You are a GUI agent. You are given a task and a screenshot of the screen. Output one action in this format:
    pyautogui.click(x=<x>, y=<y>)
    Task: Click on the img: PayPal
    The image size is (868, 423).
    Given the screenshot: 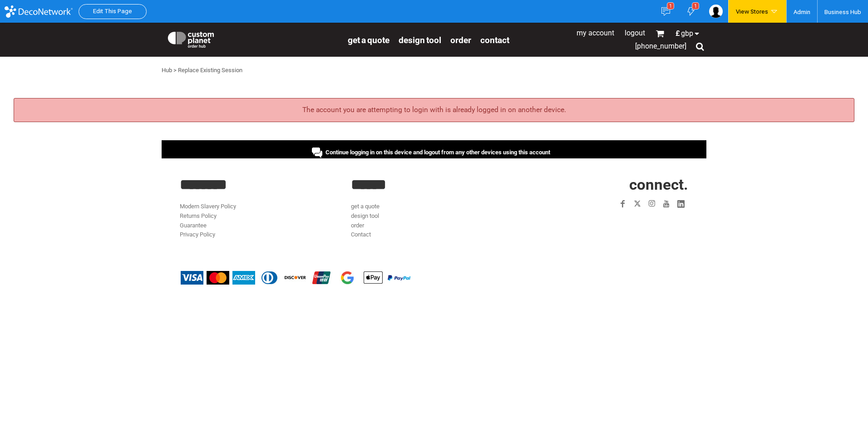 What is the action you would take?
    pyautogui.click(x=399, y=278)
    